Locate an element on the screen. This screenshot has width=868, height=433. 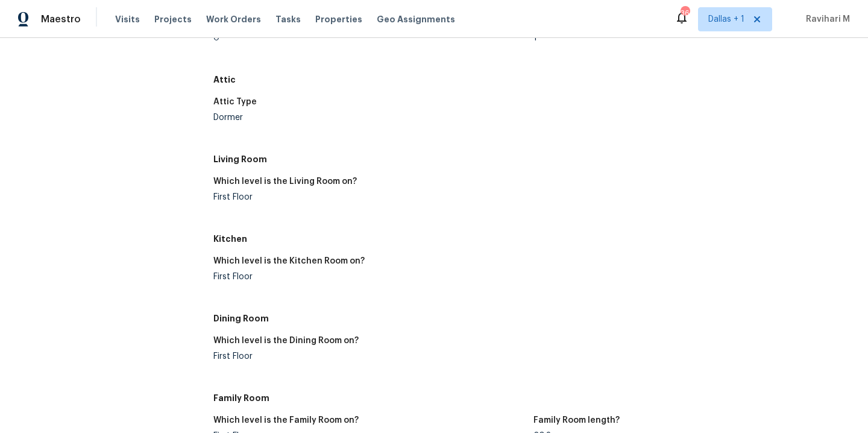
h5: Which level is the Dining Room on? is located at coordinates (286, 341).